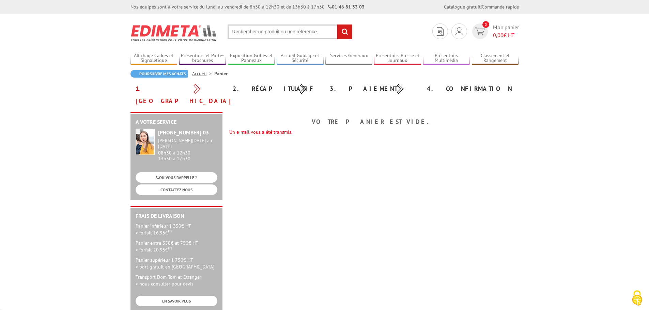  What do you see at coordinates (177, 178) in the screenshot?
I see `a: ON VOUS RAPPELLE ?` at bounding box center [177, 178].